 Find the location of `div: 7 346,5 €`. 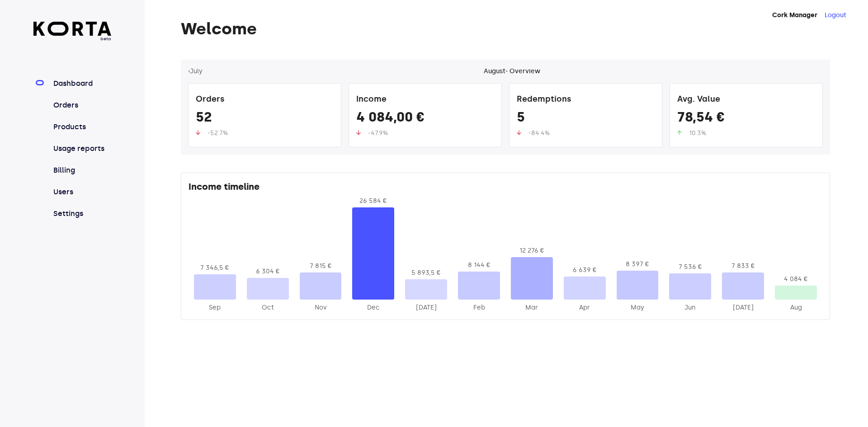

div: 7 346,5 € is located at coordinates (215, 268).